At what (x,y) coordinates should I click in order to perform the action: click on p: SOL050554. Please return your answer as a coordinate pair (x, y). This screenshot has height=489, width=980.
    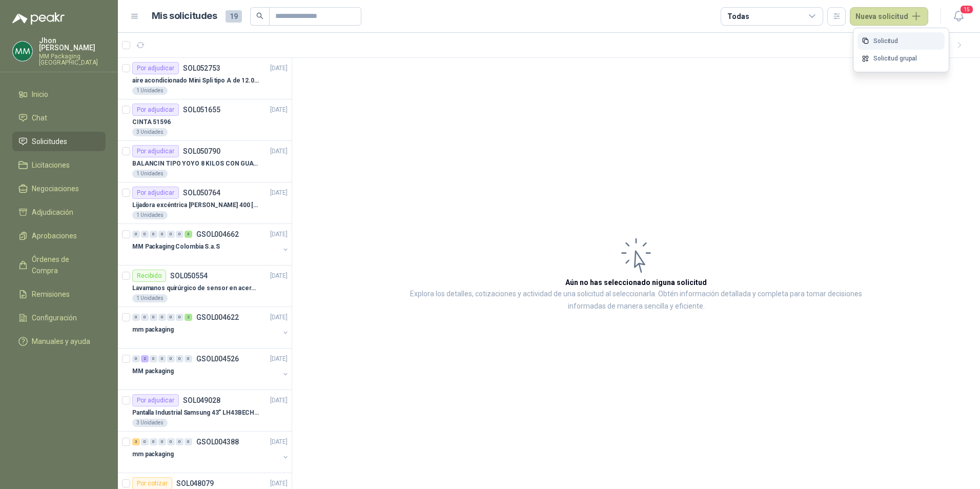
    Looking at the image, I should click on (189, 276).